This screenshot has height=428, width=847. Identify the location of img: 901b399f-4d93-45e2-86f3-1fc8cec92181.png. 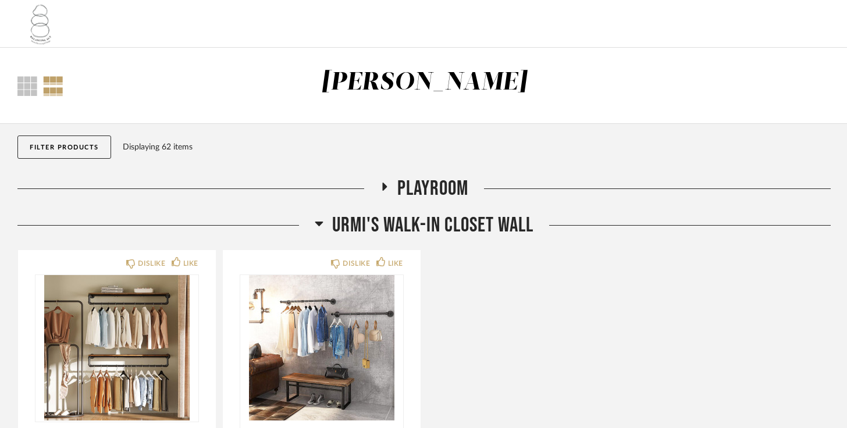
(41, 24).